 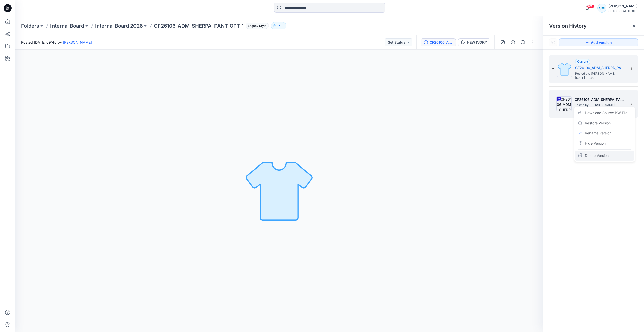 What do you see at coordinates (67, 26) in the screenshot?
I see `p: Internal Board` at bounding box center [67, 26].